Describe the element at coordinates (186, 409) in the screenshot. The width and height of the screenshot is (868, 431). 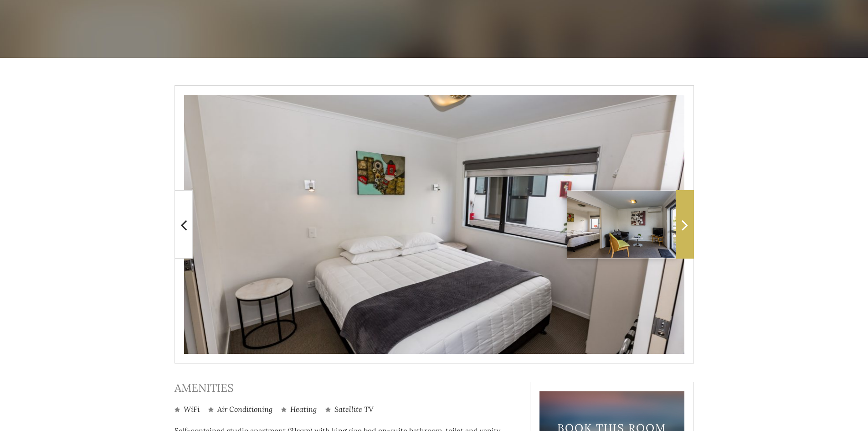
I see `li: WiFi` at that location.